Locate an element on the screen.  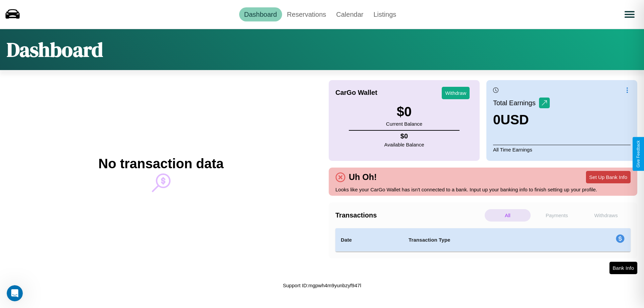
p: Available Balance is located at coordinates (404, 145).